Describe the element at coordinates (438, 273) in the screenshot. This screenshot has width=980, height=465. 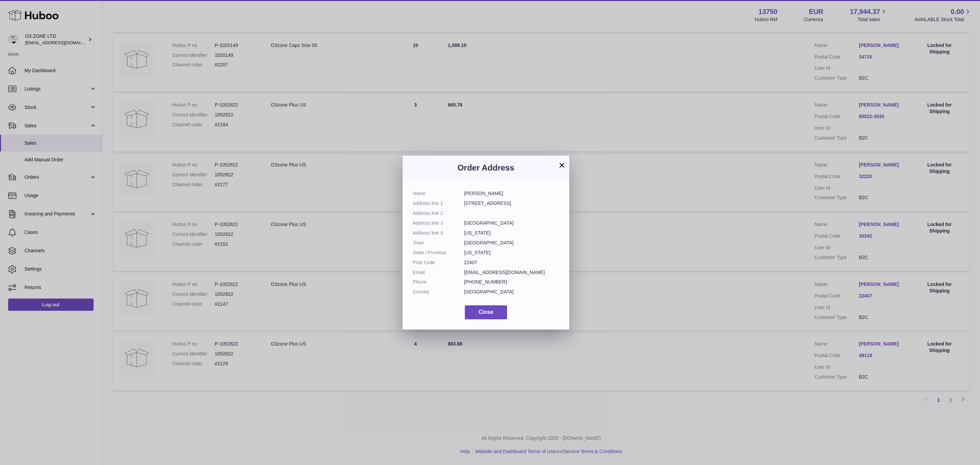
I see `dt: Email` at that location.